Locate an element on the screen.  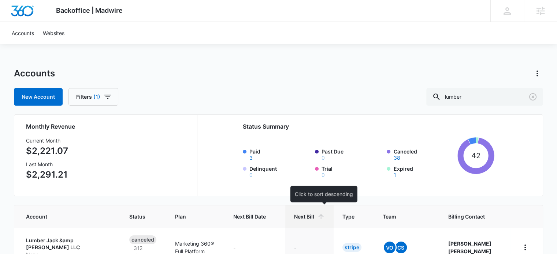
tspan: 42 is located at coordinates (476, 156).